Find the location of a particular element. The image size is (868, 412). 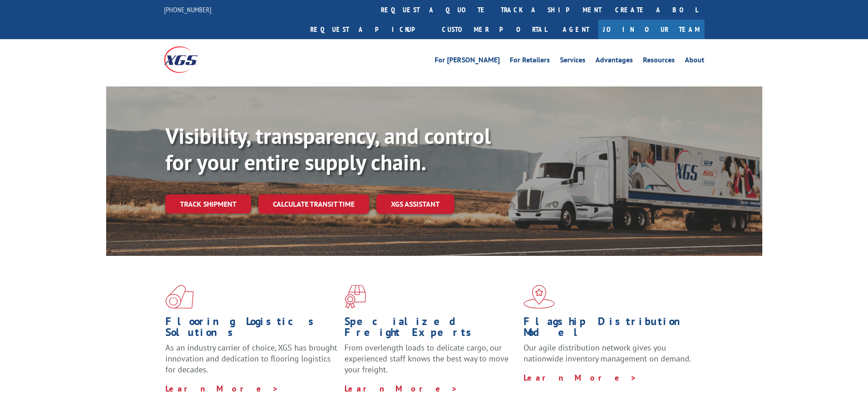

a: Calculate transit time is located at coordinates (313, 205).